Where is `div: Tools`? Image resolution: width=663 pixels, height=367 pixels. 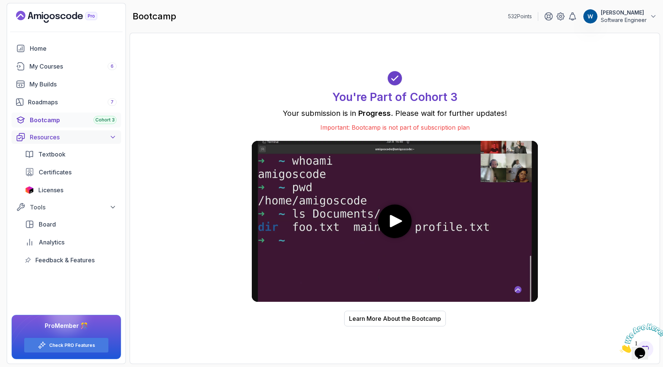
div: Tools is located at coordinates (73, 207).